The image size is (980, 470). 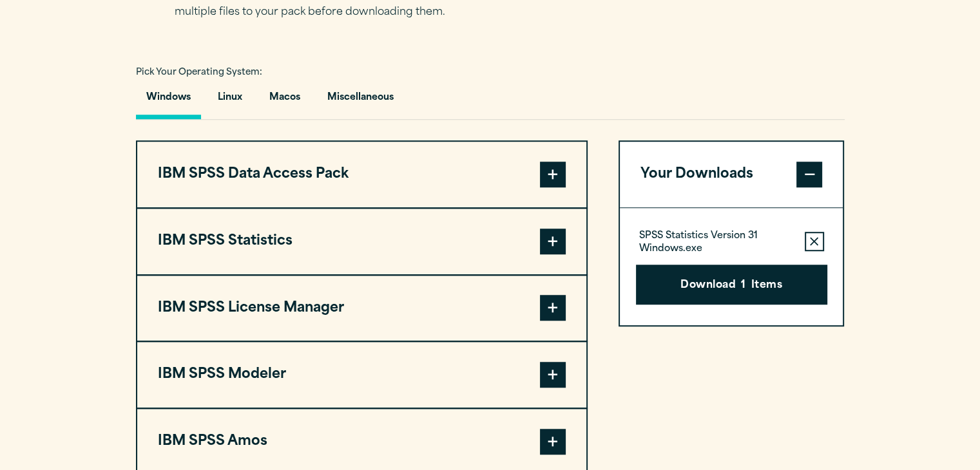 I want to click on button: Macos, so click(x=285, y=101).